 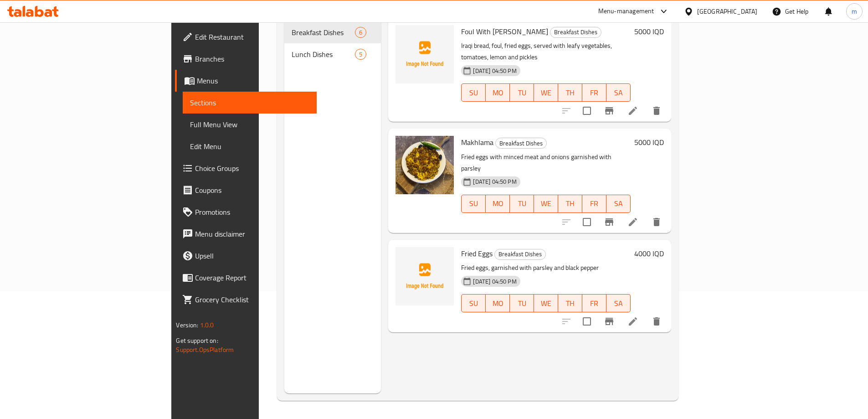 I want to click on img: Makhlama, so click(x=425, y=165).